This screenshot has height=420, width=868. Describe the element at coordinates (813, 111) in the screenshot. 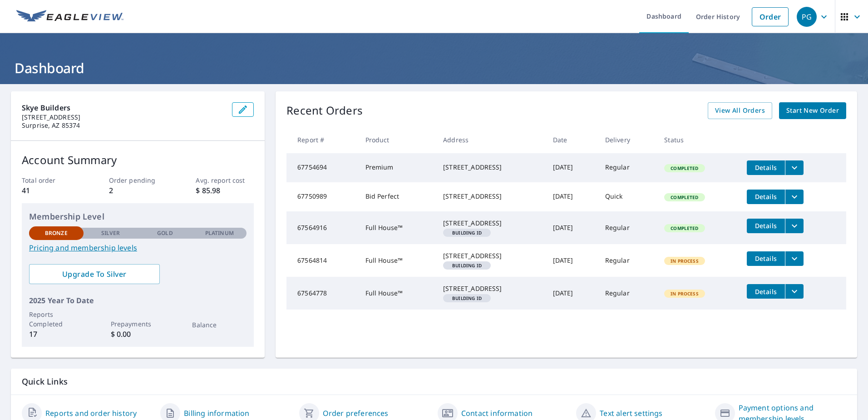

I see `a: Start New Order` at that location.